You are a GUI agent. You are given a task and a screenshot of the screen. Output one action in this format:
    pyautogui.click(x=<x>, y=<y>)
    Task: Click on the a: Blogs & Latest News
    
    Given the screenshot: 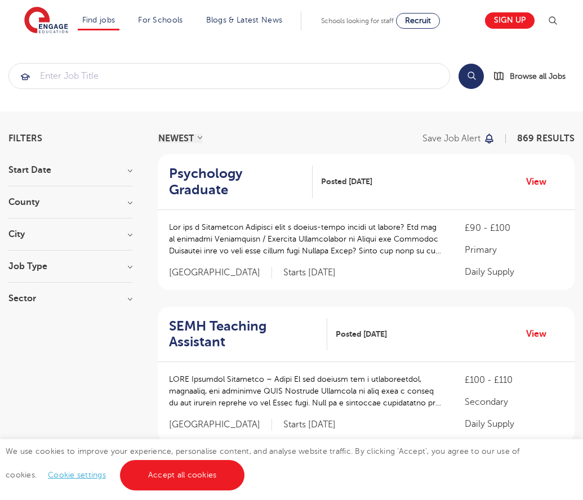 What is the action you would take?
    pyautogui.click(x=245, y=20)
    